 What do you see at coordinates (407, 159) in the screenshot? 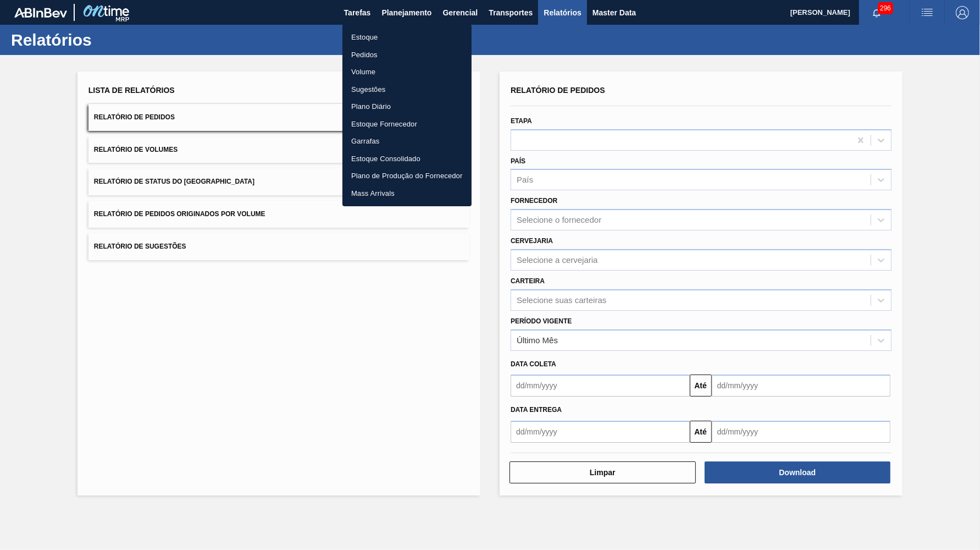
I see `a: Estoque Consolidado` at bounding box center [407, 159].